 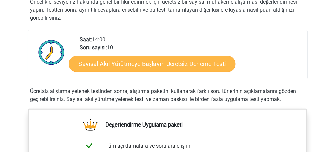 I want to click on font: 14:00 10, so click(x=96, y=43).